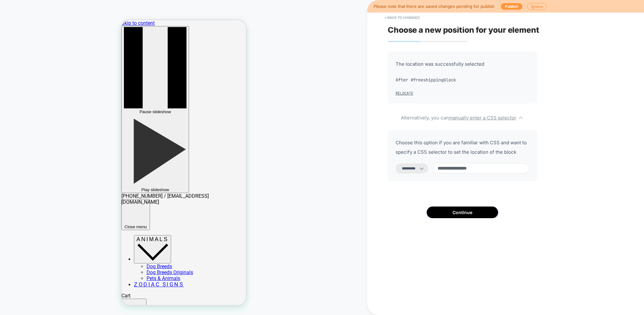  I want to click on span: Close menu, so click(14, 206).